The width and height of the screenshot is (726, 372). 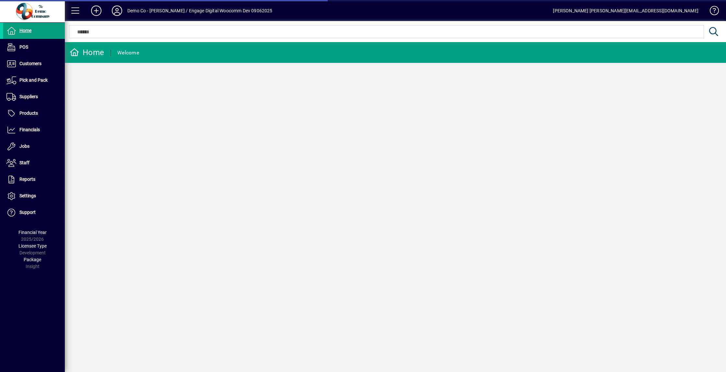 I want to click on button: Profile, so click(x=117, y=11).